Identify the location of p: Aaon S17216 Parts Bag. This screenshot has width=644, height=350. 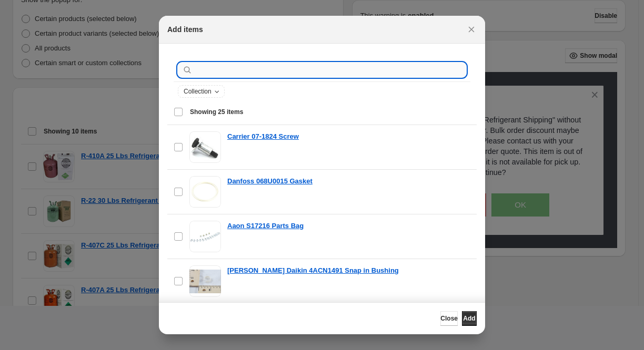
(266, 227).